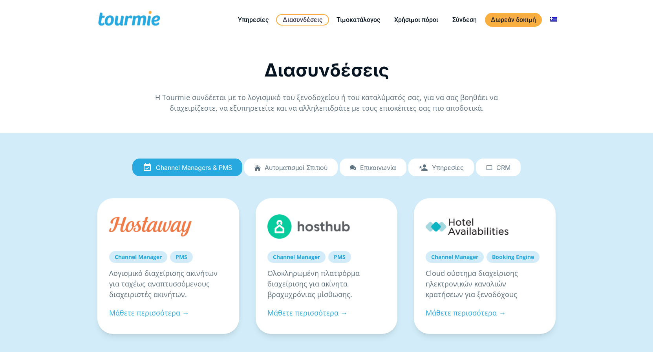 The width and height of the screenshot is (653, 352). Describe the element at coordinates (327, 70) in the screenshot. I see `span: Διασυνδέσεις` at that location.